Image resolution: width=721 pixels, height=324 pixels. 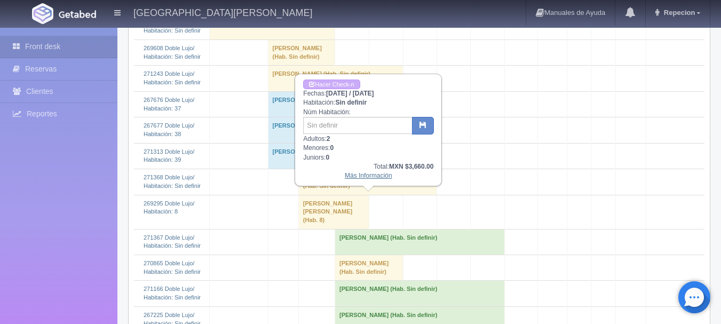 I want to click on a: 267677 Doble Lujo/Habitación: 38, so click(x=169, y=130).